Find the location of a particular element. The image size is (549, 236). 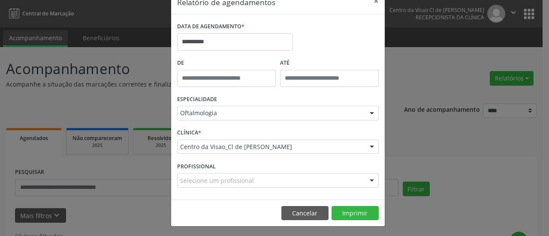

label: ATÉ is located at coordinates (329, 63).